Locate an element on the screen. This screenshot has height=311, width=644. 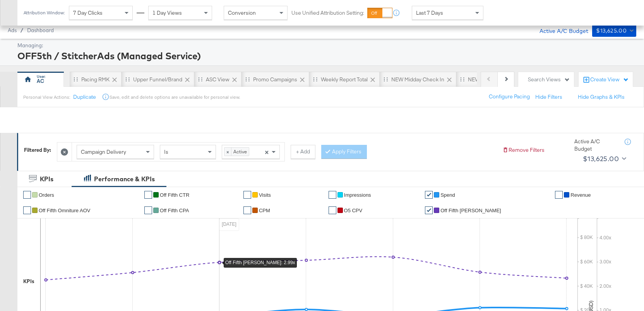
div: AC is located at coordinates (40, 81).